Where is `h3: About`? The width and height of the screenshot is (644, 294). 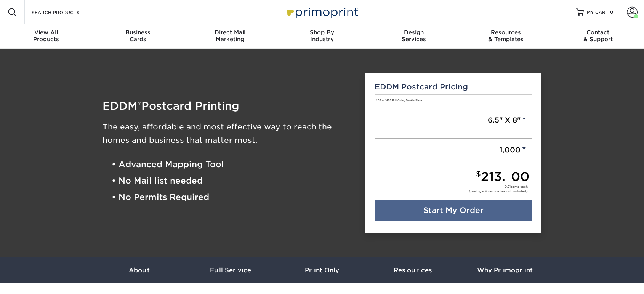 h3: About is located at coordinates (139, 270).